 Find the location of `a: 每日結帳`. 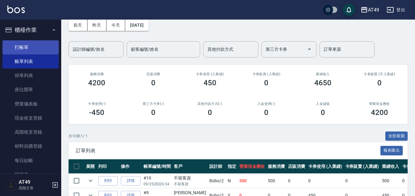

a: 每日結帳 is located at coordinates (31, 161).